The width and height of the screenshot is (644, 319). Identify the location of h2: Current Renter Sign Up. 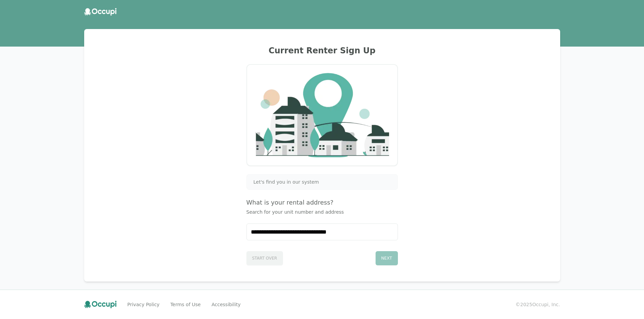
(322, 51).